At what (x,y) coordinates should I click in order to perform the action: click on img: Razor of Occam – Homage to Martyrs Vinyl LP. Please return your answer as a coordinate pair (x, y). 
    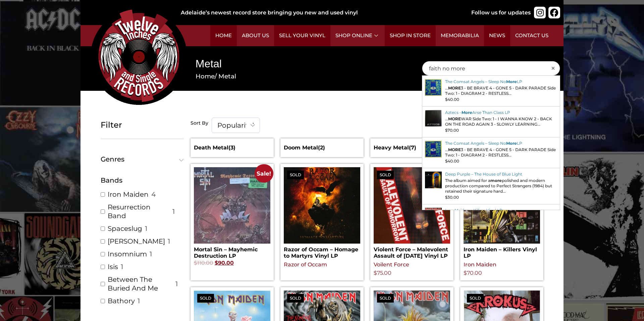
    Looking at the image, I should click on (322, 205).